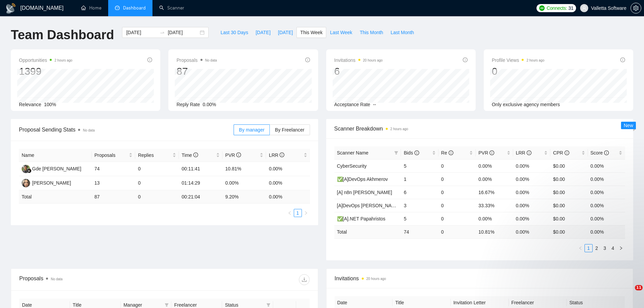 Image resolution: width=644 pixels, height=308 pixels. What do you see at coordinates (561, 153) in the screenshot?
I see `span: CPR` at bounding box center [561, 153].